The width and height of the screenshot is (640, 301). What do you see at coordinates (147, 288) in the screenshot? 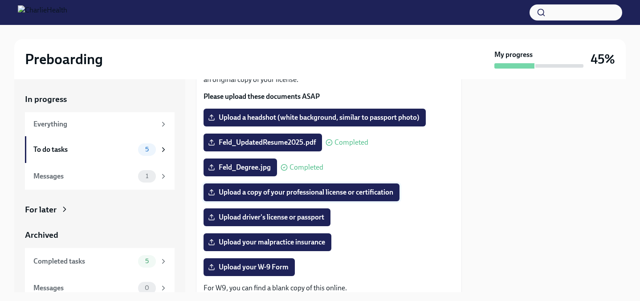
I see `span: 0` at bounding box center [147, 288].